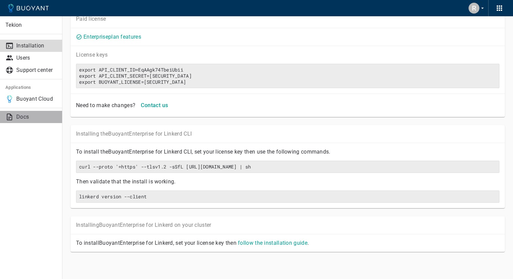  Describe the element at coordinates (155, 106) in the screenshot. I see `h4: Contact us` at that location.